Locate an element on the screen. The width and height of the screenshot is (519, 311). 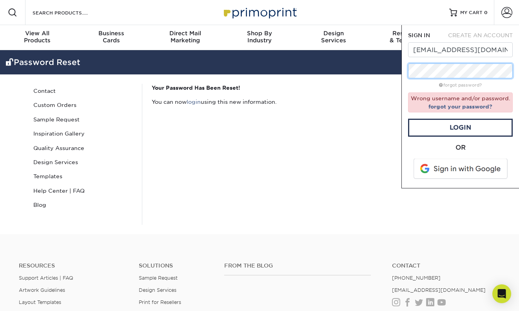
div: Industry is located at coordinates (259, 37).